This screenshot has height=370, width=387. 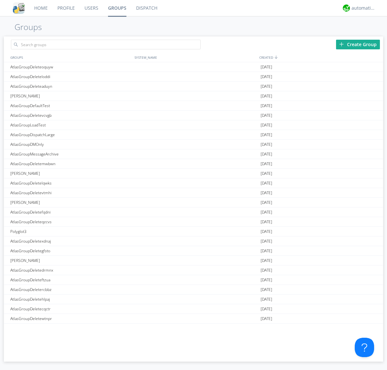 What do you see at coordinates (71, 309) in the screenshot?
I see `div: AtlasGroupDeletecqctr` at bounding box center [71, 309].